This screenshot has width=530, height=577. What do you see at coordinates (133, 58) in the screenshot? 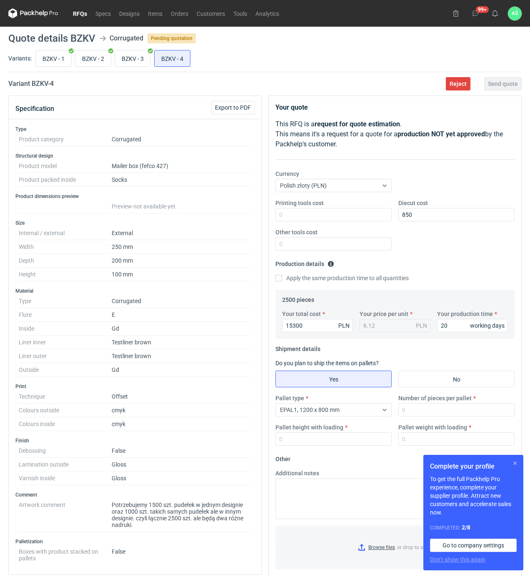
I see `label: BZKV - 3` at bounding box center [133, 58].